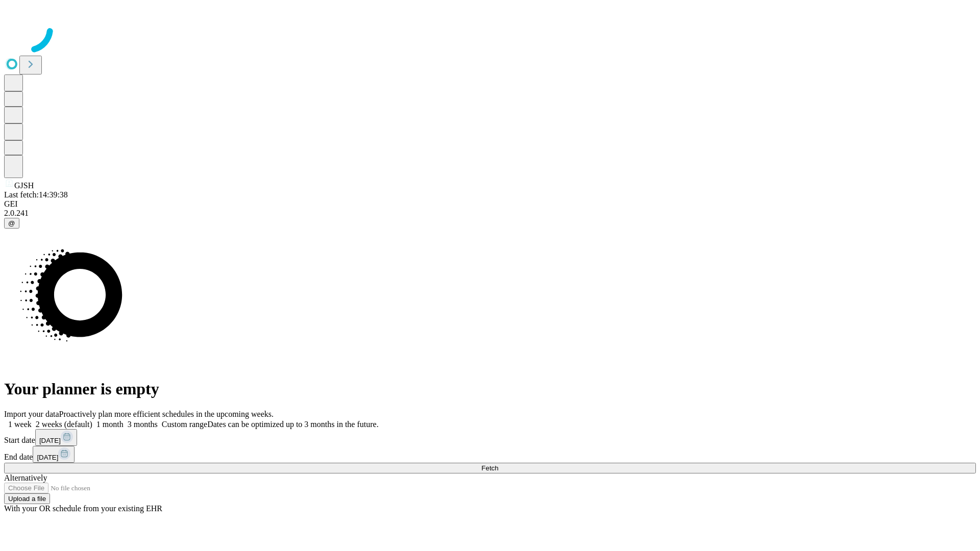 The width and height of the screenshot is (980, 551). Describe the element at coordinates (142, 424) in the screenshot. I see `span: 3 months` at that location.